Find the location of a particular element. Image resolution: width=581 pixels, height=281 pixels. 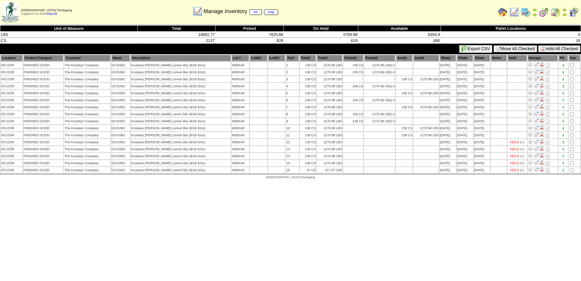

th: Total1 is located at coordinates (308, 58).